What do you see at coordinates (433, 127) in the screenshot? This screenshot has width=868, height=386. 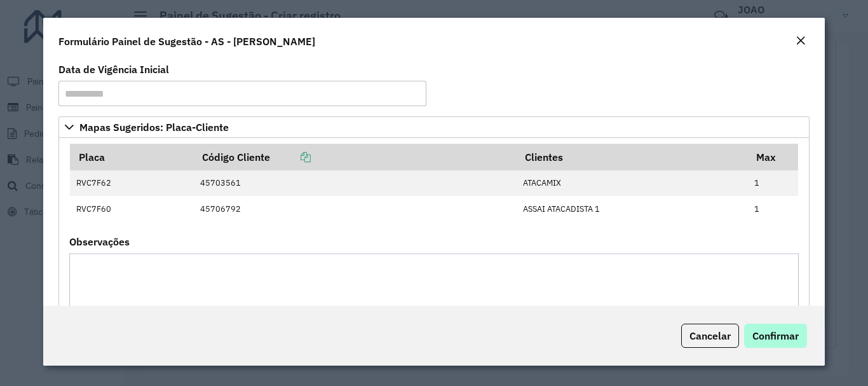 I see `a: Mapas Sugeridos: Placa-Cliente` at bounding box center [433, 127].